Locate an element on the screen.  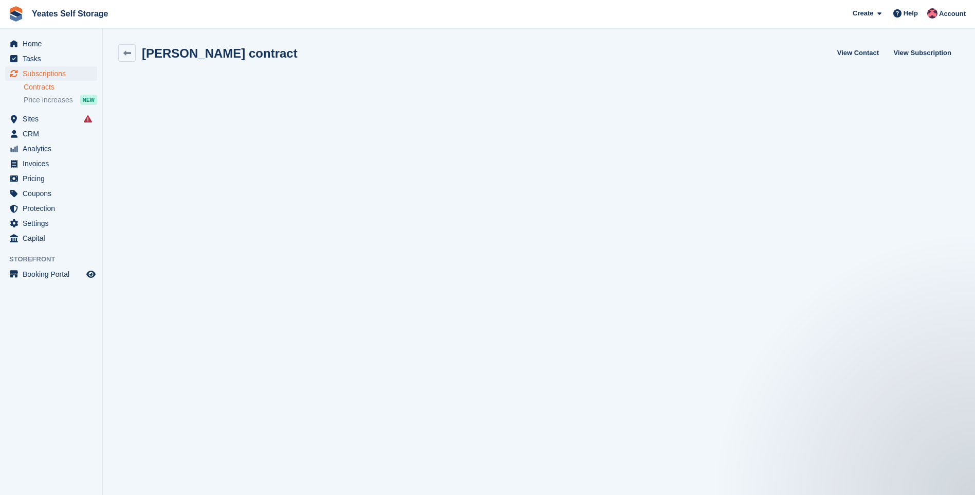
span: Tasks is located at coordinates (53, 59).